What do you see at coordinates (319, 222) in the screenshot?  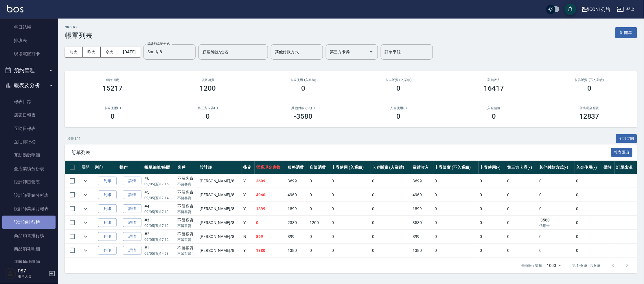 I see `td: 1200` at bounding box center [319, 222].